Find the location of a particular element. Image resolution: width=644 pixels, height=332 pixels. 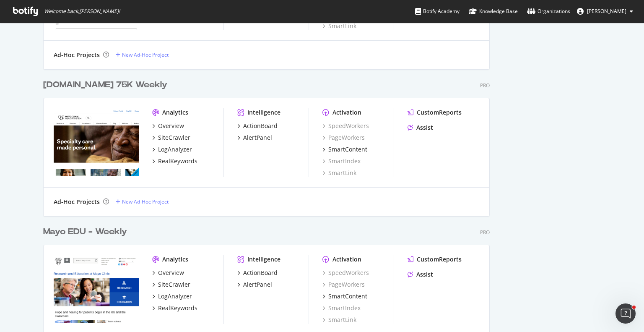

div: Knowledge Base is located at coordinates (494, 11).